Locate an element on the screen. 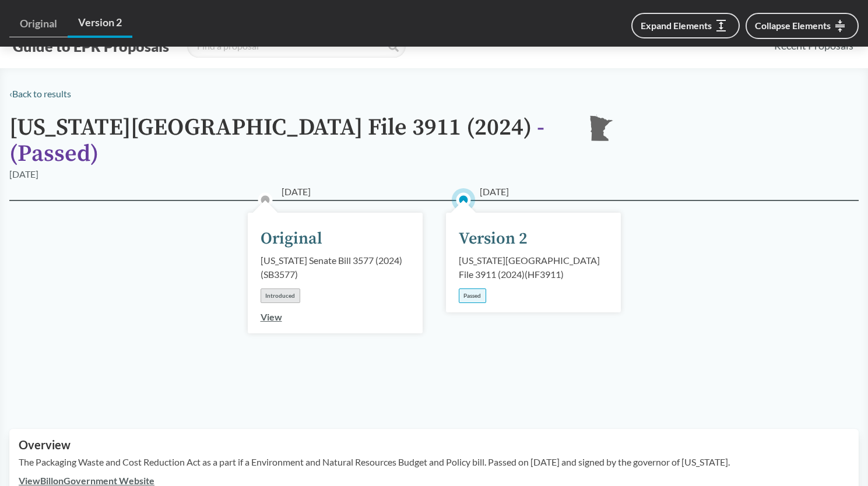 The height and width of the screenshot is (486, 868). div: Passed is located at coordinates (472, 296).